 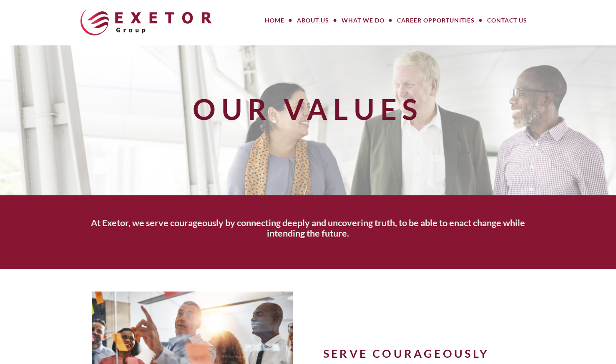 What do you see at coordinates (436, 20) in the screenshot?
I see `a: Career Opportunities` at bounding box center [436, 20].